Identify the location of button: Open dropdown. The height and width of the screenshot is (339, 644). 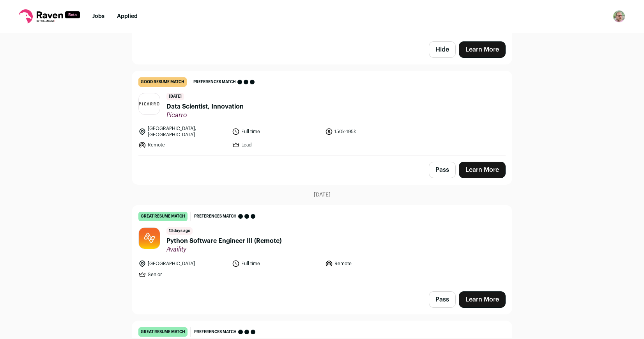
(619, 16).